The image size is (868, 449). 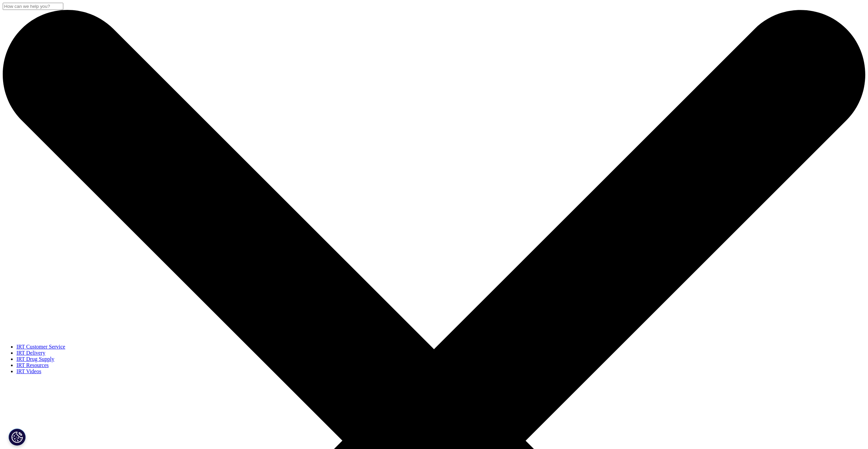 I want to click on input: Search, so click(x=33, y=6).